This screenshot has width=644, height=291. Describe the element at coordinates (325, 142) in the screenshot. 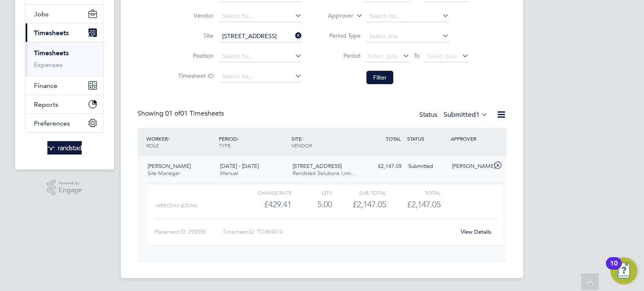

I see `div: SITE` at that location.